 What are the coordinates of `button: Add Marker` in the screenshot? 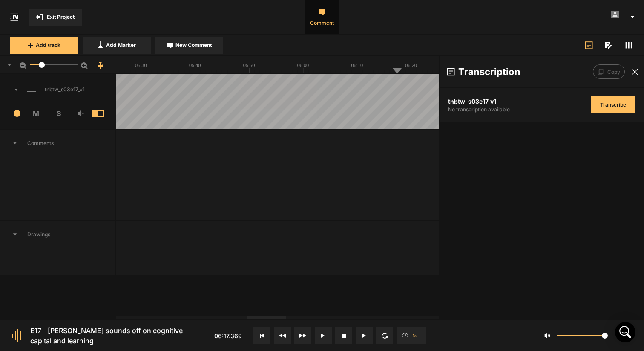 It's located at (117, 45).